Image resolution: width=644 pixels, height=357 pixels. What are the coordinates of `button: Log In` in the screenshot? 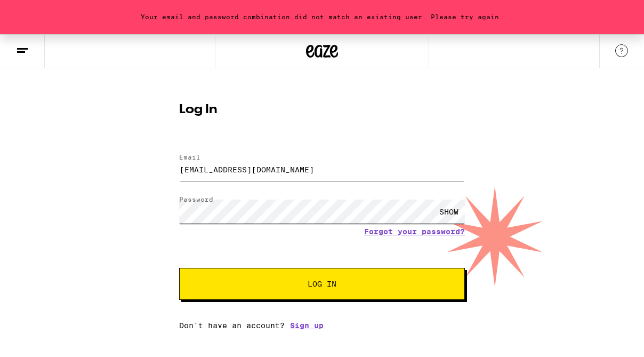 It's located at (322, 284).